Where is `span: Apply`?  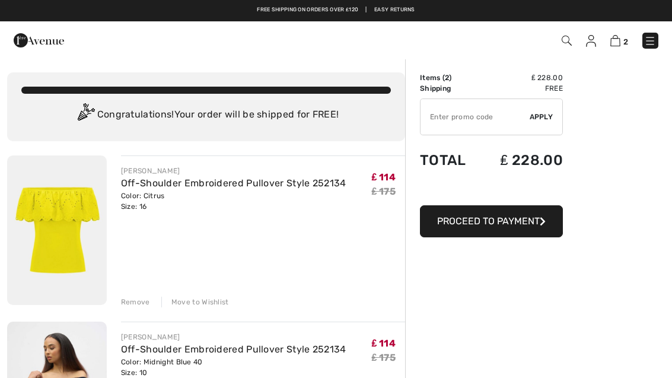 span: Apply is located at coordinates (542, 117).